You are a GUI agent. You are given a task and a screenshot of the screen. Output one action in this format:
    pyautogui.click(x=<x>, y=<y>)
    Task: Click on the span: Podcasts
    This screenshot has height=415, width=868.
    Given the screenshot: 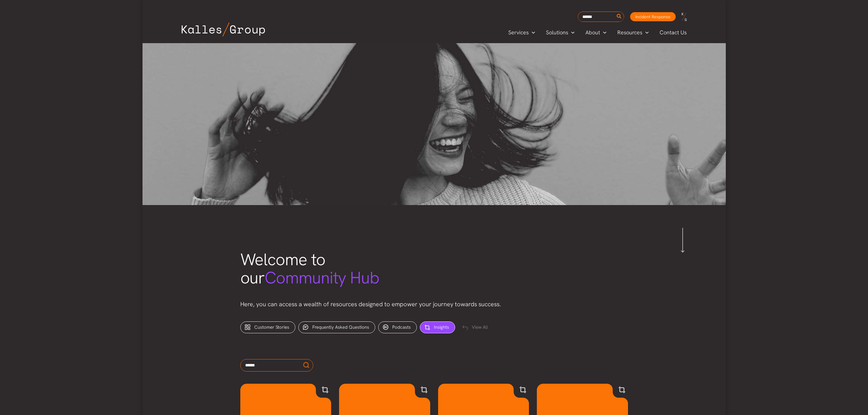 What is the action you would take?
    pyautogui.click(x=402, y=327)
    